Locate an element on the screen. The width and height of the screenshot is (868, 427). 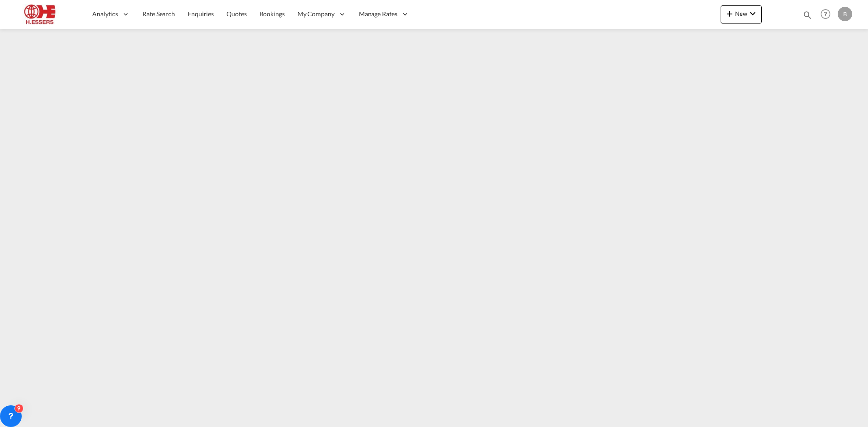
span: My Company is located at coordinates (316, 14).